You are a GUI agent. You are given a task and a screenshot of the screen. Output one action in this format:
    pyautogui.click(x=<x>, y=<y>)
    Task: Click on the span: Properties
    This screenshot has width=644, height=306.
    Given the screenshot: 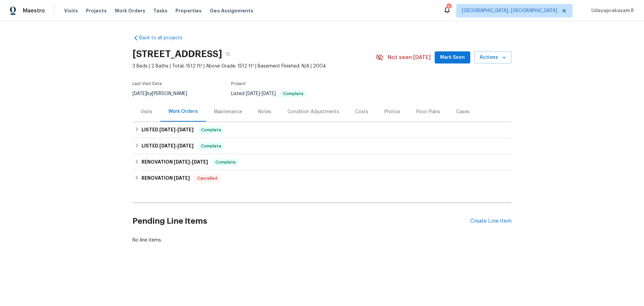 What is the action you would take?
    pyautogui.click(x=188, y=11)
    